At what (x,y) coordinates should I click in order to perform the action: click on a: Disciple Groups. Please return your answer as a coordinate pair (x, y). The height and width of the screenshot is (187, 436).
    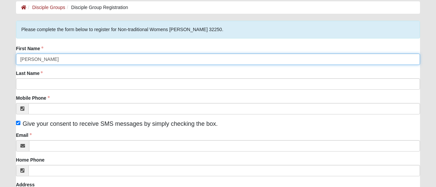
    Looking at the image, I should click on (48, 7).